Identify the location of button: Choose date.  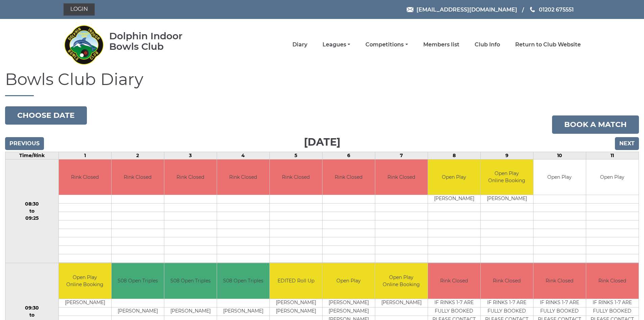
(46, 115).